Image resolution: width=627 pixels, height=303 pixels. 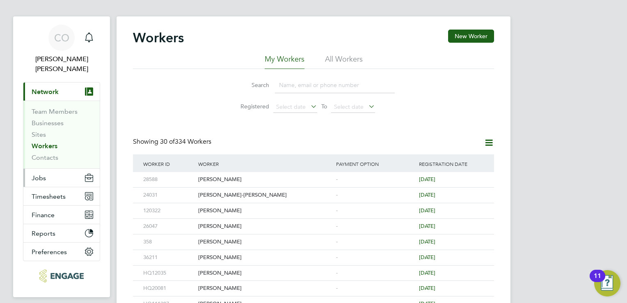 I want to click on span: Network, so click(x=45, y=91).